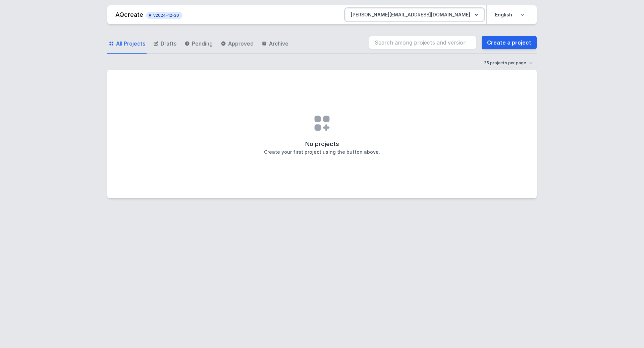 Image resolution: width=644 pixels, height=348 pixels. I want to click on a: Archive, so click(275, 44).